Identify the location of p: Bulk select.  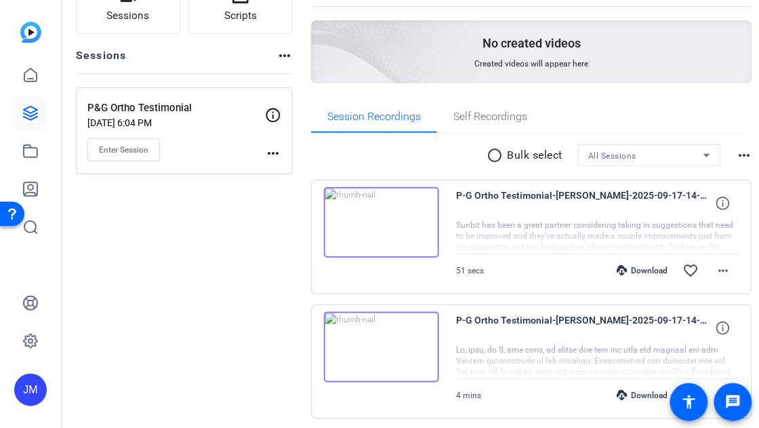
(535, 155).